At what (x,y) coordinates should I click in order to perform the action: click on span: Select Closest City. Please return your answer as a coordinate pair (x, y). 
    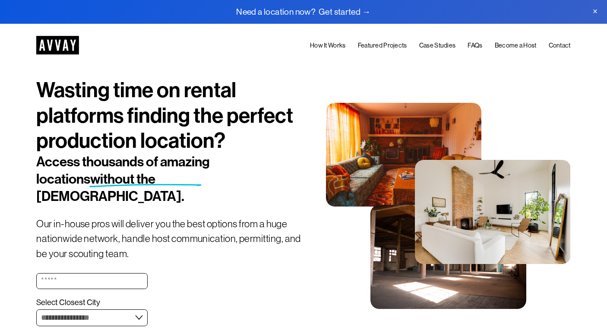
    Looking at the image, I should click on (68, 302).